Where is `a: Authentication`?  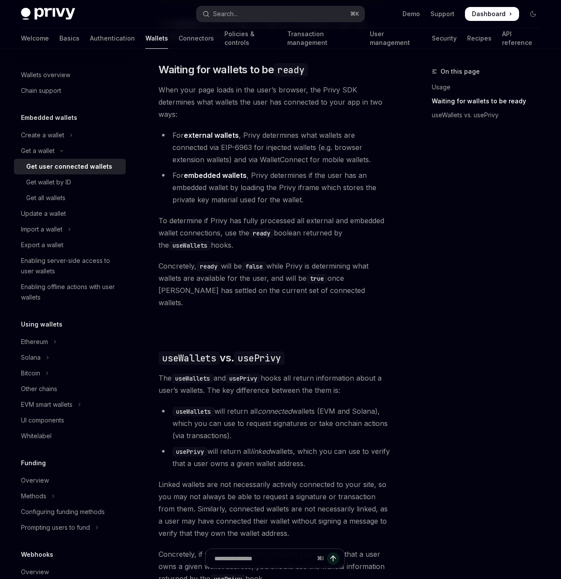
a: Authentication is located at coordinates (112, 38).